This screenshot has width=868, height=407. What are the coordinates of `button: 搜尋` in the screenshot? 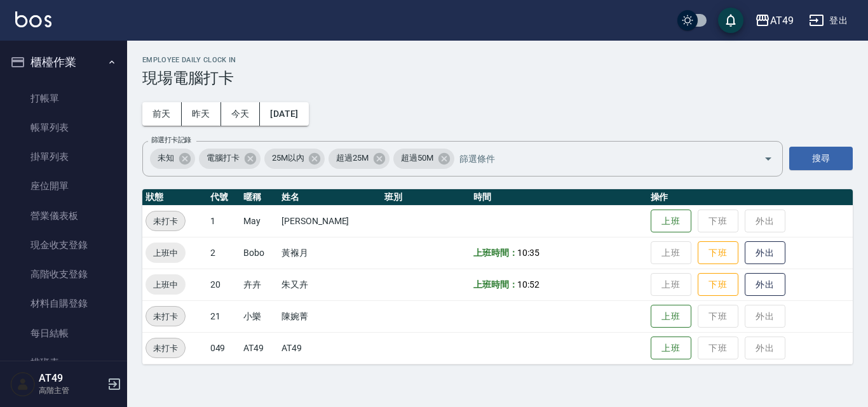 It's located at (821, 158).